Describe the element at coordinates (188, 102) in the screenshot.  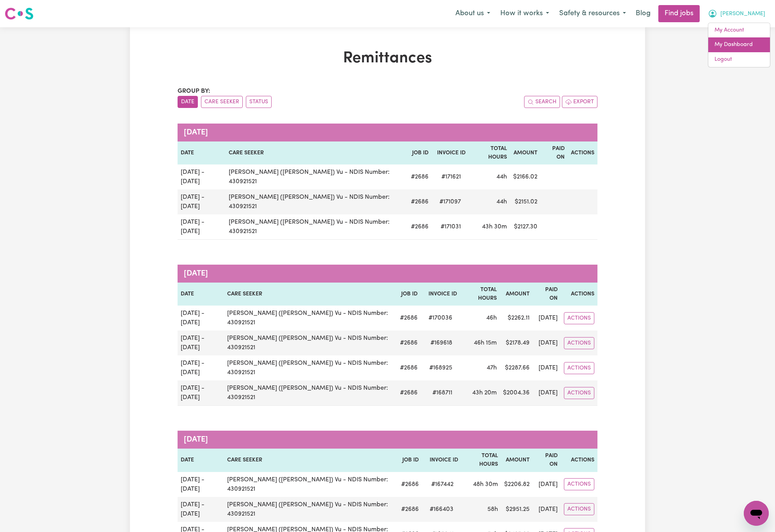
I see `button: sort invoices by date` at that location.